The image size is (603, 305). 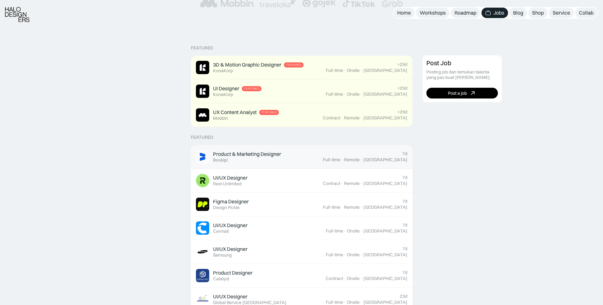 I want to click on div: Collab, so click(x=586, y=13).